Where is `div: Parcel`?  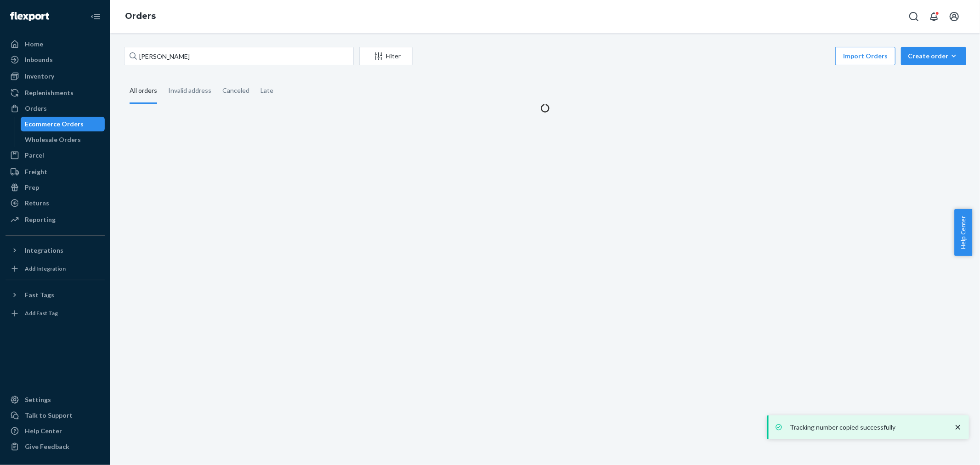
div: Parcel is located at coordinates (35, 155).